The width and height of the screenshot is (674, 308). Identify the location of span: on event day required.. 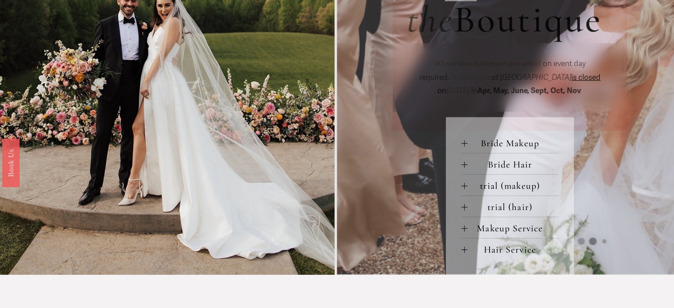
(504, 70).